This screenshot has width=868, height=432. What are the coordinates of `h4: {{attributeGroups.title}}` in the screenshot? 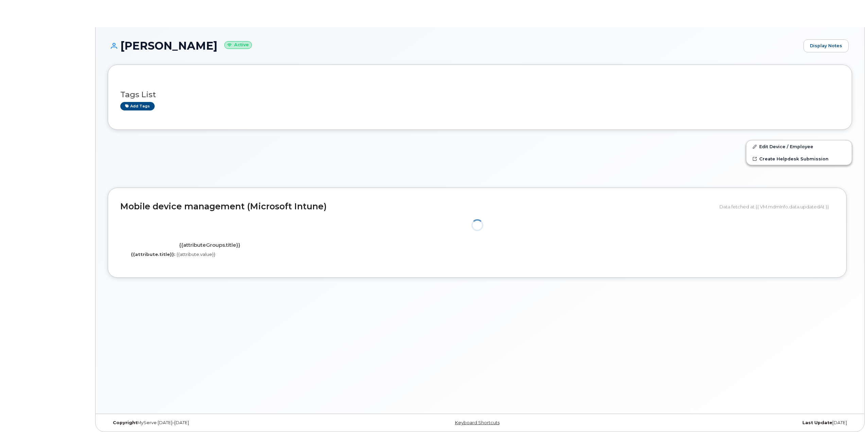 It's located at (209, 245).